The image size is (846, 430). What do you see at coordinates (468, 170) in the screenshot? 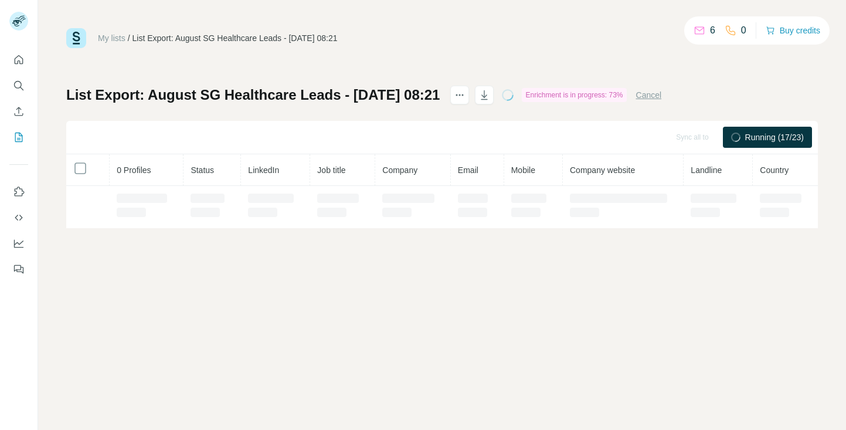
I see `span: Email` at bounding box center [468, 170].